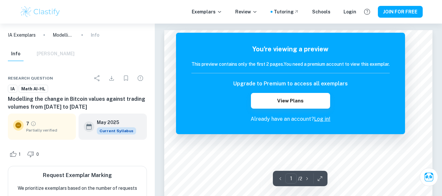  What do you see at coordinates (40, 12) in the screenshot?
I see `a: Clastify logo` at bounding box center [40, 12].